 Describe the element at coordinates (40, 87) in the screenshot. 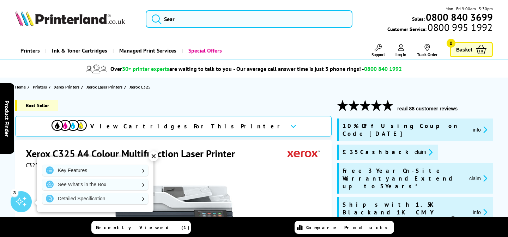

I see `span: Printers` at that location.